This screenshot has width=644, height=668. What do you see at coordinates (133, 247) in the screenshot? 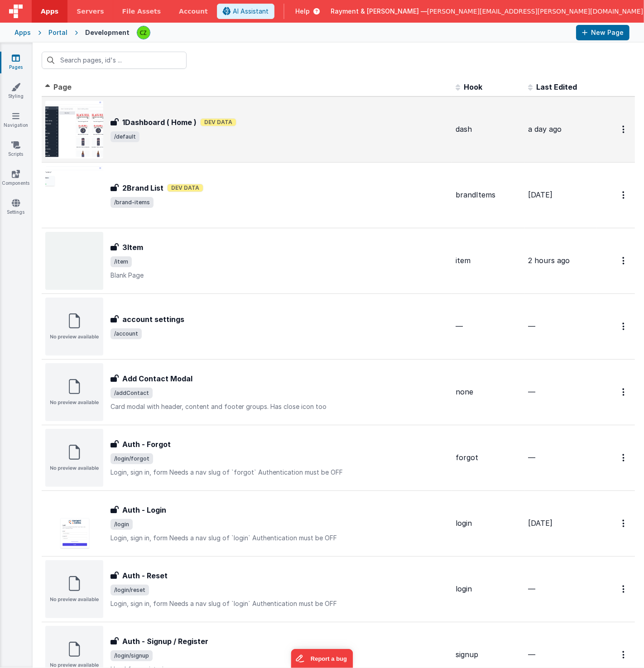
I see `h3: 3Item` at bounding box center [133, 247].